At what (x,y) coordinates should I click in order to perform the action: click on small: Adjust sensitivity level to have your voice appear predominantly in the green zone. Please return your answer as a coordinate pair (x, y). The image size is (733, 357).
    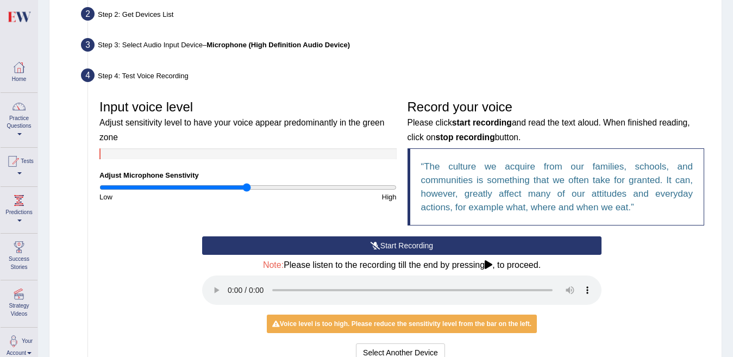
    Looking at the image, I should click on (242, 129).